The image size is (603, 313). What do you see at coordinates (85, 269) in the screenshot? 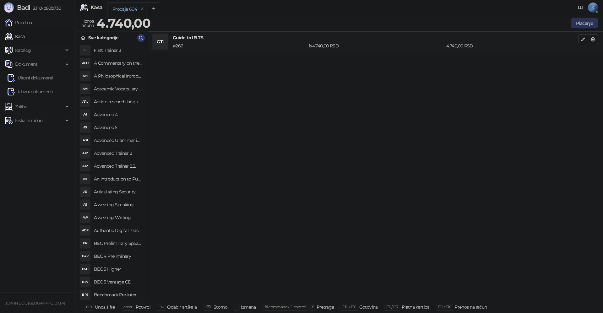
I see `div: B5H` at bounding box center [85, 269].